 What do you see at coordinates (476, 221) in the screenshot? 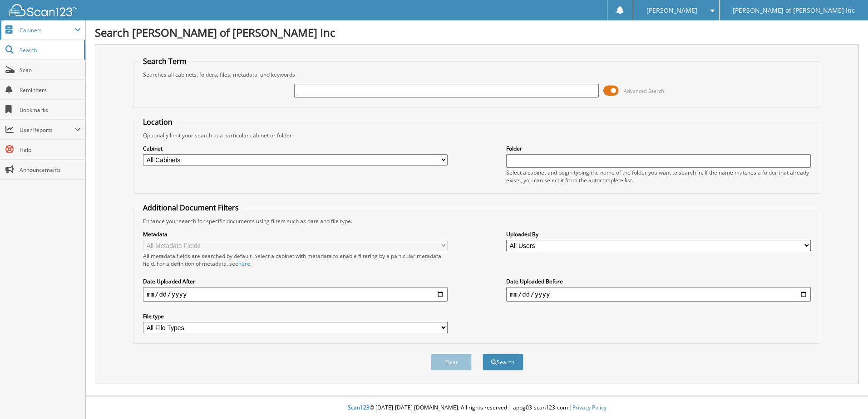
I see `div: Enhance your search for specific documents using filters such as date and file type.` at bounding box center [476, 221].